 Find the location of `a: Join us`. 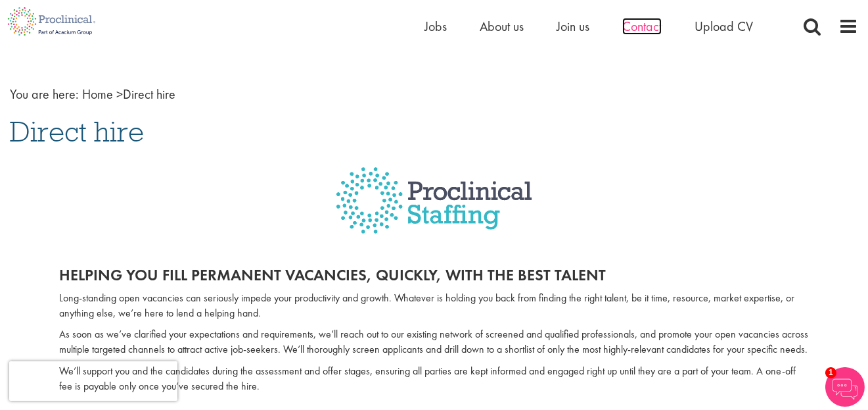

a: Join us is located at coordinates (573, 26).